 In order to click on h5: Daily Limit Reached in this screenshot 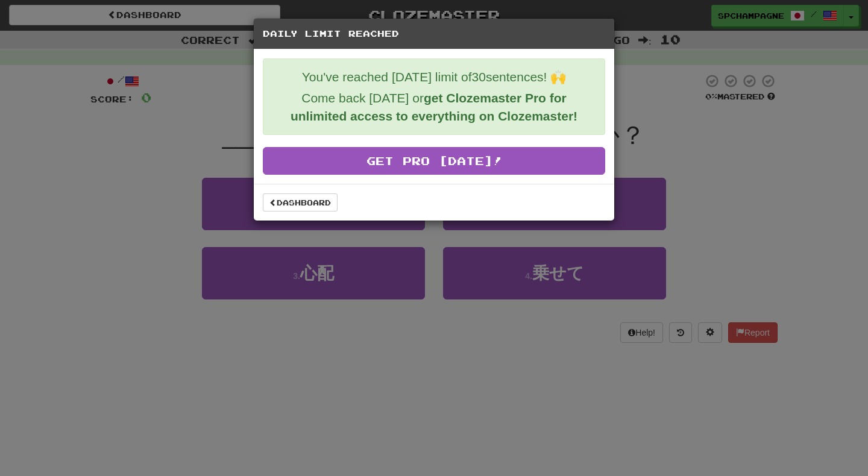, I will do `click(434, 33)`.